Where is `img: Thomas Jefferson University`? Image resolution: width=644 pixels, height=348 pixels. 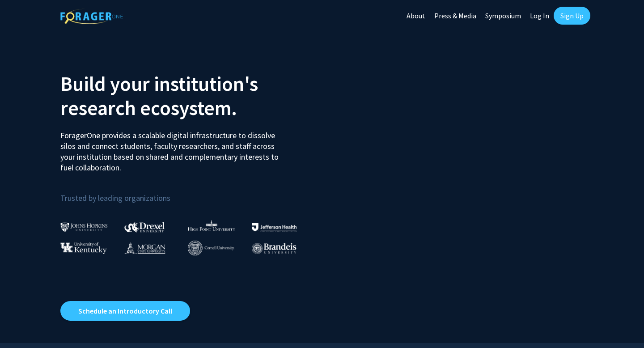 img: Thomas Jefferson University is located at coordinates (274, 228).